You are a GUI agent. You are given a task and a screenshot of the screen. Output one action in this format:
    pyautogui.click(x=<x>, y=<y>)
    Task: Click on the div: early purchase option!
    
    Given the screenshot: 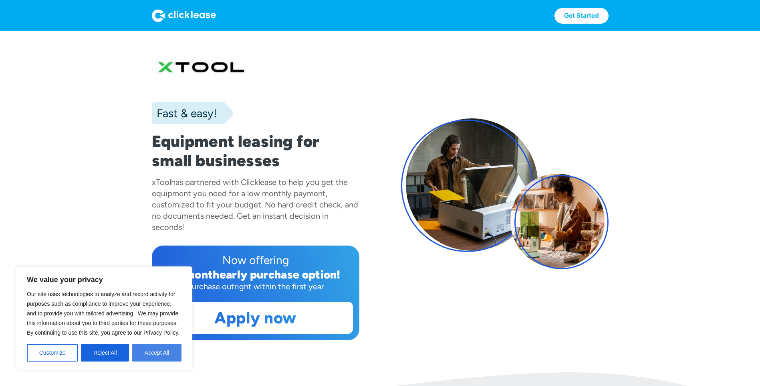 What is the action you would take?
    pyautogui.click(x=280, y=274)
    